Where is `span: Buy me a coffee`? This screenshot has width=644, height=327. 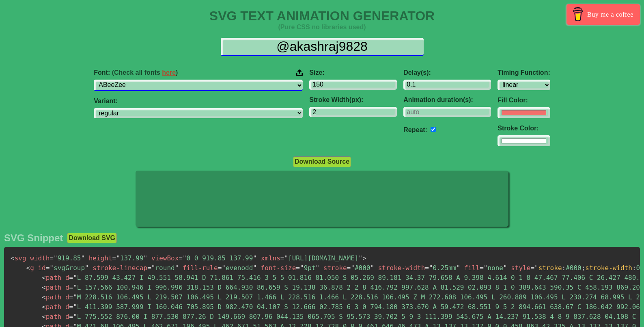
span: Buy me a coffee is located at coordinates (610, 14).